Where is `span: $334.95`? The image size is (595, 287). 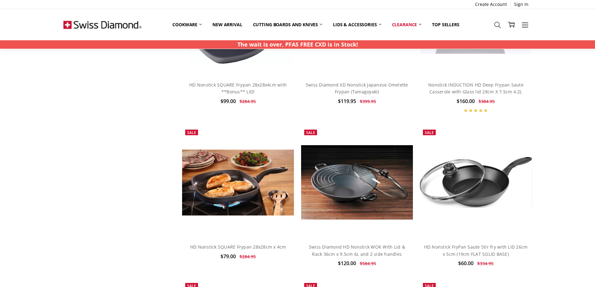
span: $334.95 is located at coordinates (486, 263).